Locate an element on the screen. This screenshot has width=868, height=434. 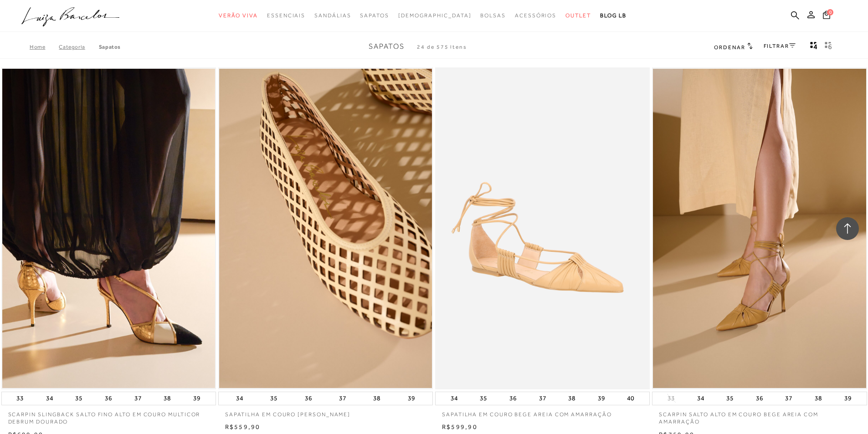
a: BLOG LB is located at coordinates (613, 15).